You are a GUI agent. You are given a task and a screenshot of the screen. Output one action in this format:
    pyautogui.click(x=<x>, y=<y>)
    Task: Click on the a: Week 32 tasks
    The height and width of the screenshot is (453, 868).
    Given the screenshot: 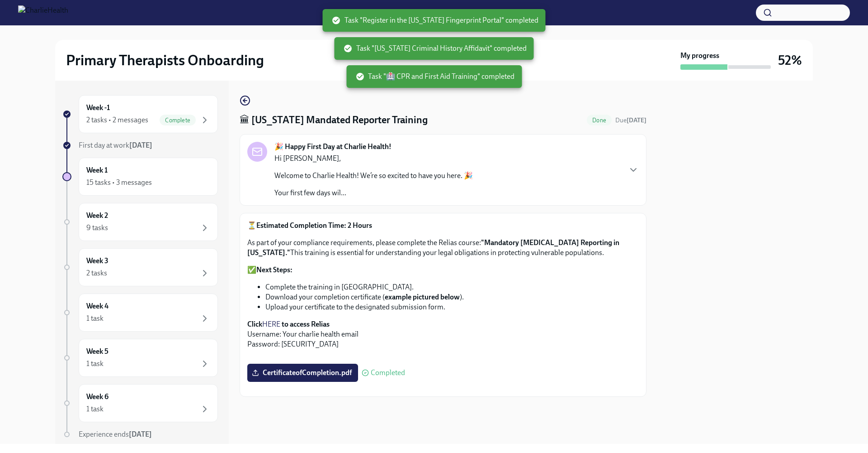 What is the action you would take?
    pyautogui.click(x=140, y=267)
    